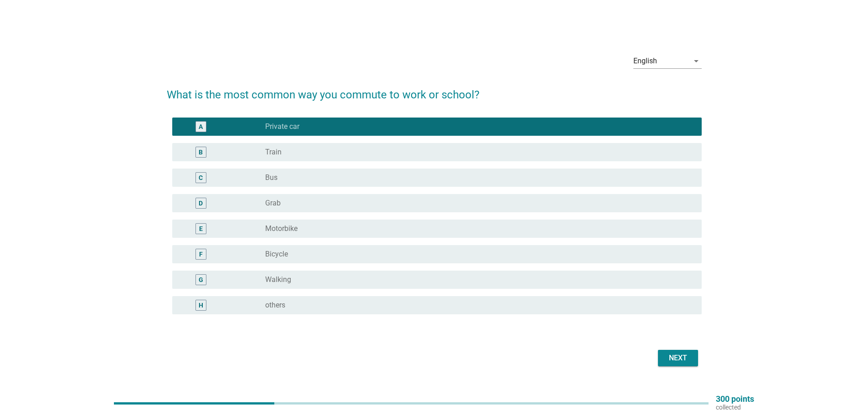 This screenshot has width=868, height=415. I want to click on div: C, so click(200, 177).